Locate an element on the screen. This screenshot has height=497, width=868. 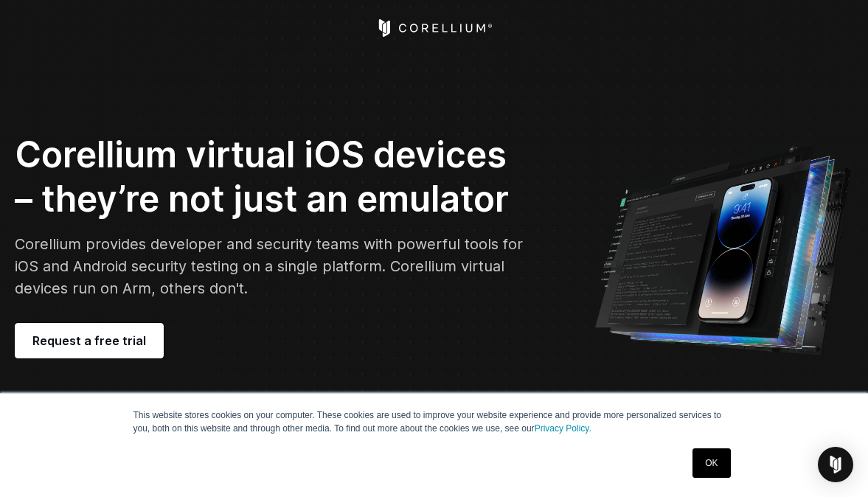
p: This website stores cookies on your computer. These cookies are used to improve your website expe... is located at coordinates (434, 422).